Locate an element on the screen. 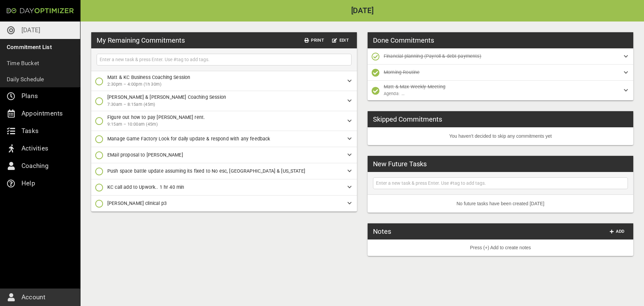 This screenshot has height=306, width=644. div: Matt & Max Weekly MeetingAgenda: ... is located at coordinates (501, 90).